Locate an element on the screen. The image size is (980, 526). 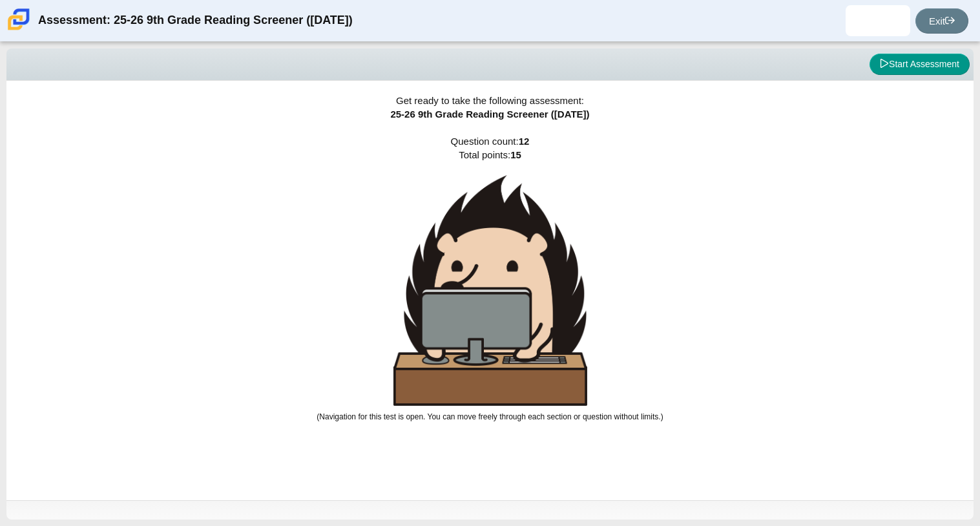
button: Start Assessment is located at coordinates (920, 65).